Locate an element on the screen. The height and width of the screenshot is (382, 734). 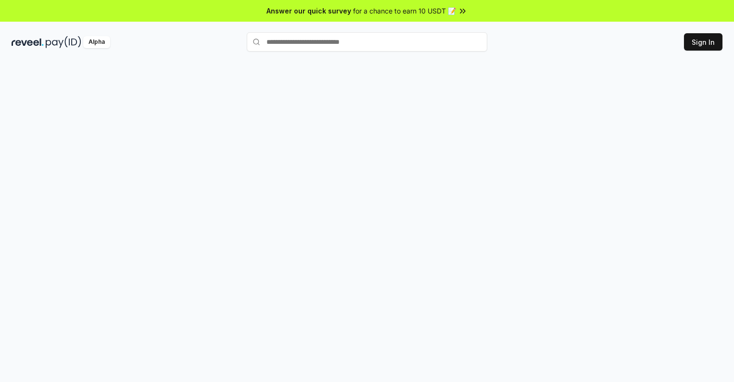
span: Answer our quick survey is located at coordinates (309, 11).